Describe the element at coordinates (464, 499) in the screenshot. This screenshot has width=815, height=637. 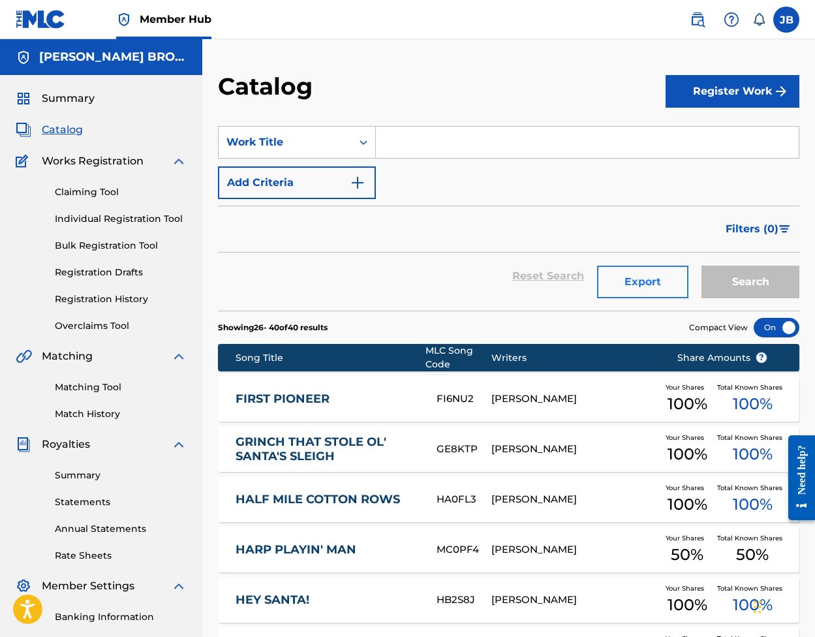
I see `div: HA0FL3` at that location.